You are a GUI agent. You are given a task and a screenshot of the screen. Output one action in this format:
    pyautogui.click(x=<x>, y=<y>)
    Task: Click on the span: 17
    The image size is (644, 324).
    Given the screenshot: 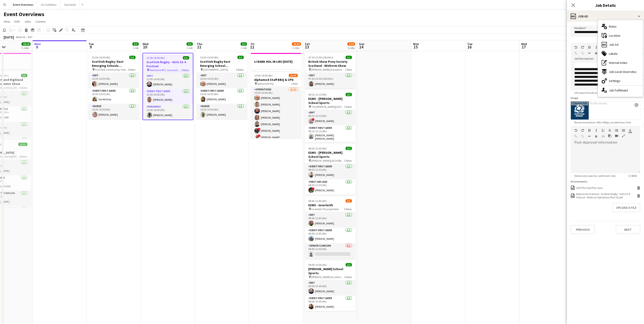 What is the action you would take?
    pyautogui.click(x=524, y=47)
    